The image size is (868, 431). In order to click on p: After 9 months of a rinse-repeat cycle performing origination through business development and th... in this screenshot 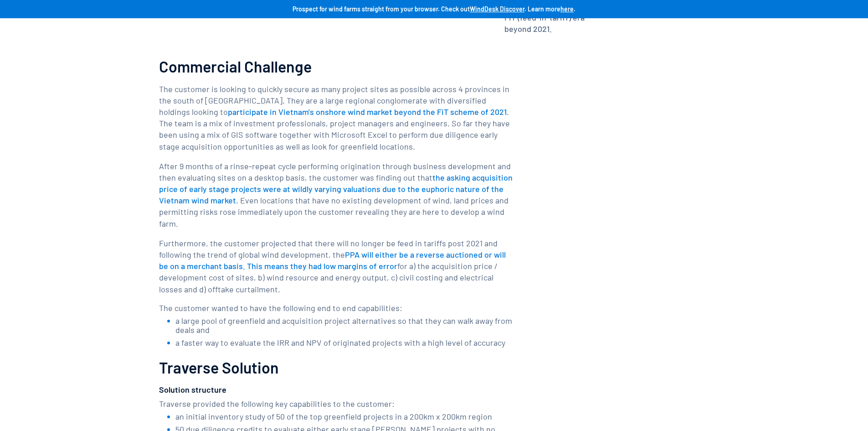, I will do `click(337, 195)`.